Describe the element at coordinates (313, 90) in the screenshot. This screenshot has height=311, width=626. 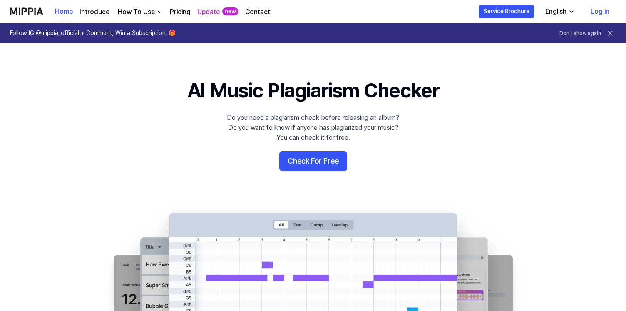
I see `h1: AI Music Plagiarism Checker` at that location.